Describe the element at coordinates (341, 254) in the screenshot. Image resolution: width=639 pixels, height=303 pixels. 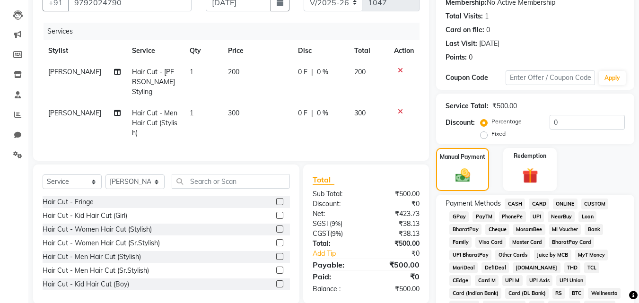
I see `a: Add Tip` at that location.